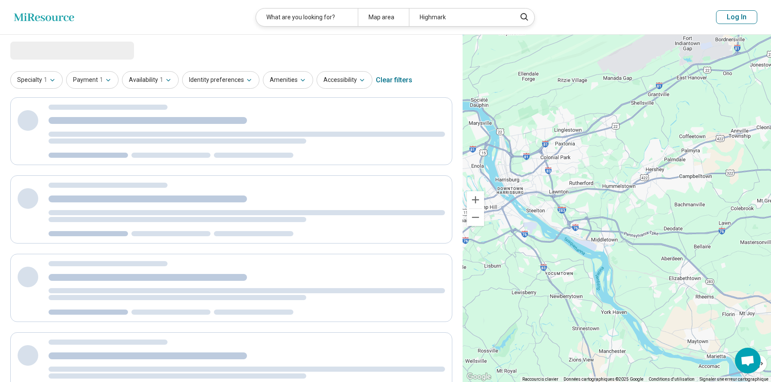 This screenshot has height=382, width=771. I want to click on button: Zoom arrière, so click(475, 218).